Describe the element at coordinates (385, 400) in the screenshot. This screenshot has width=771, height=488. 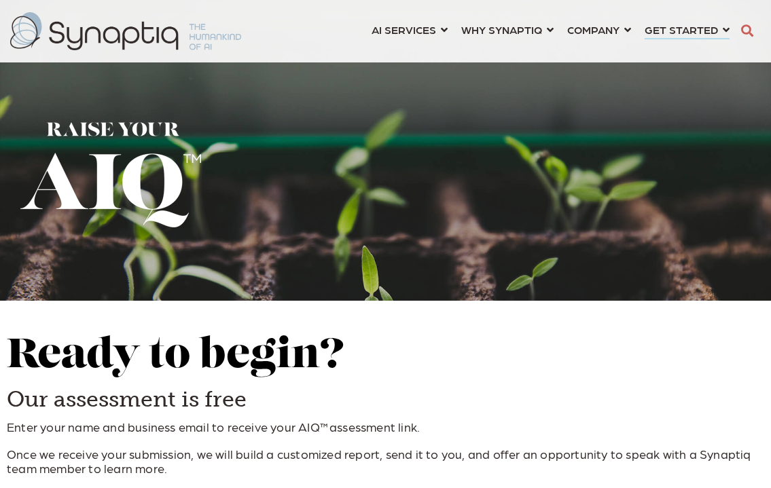
I see `h3: Our assessment is free` at that location.